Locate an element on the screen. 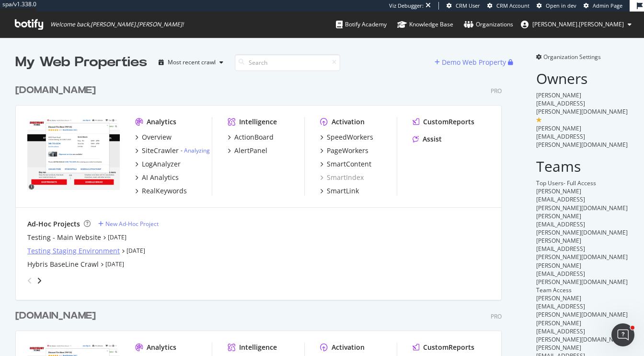 This screenshot has height=356, width=644. a: LogAnalyzer is located at coordinates (157, 164).